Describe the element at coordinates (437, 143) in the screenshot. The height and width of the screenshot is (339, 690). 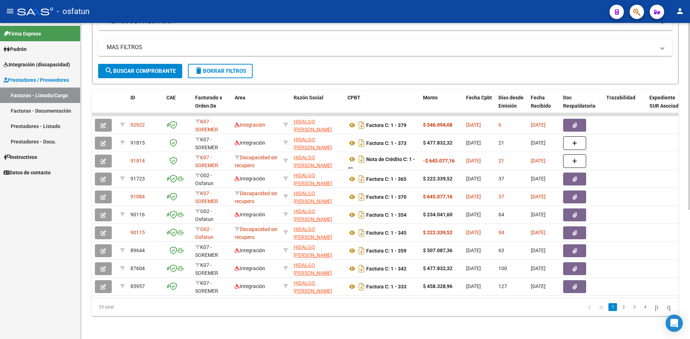
I see `strong: $ 477.832,32` at that location.